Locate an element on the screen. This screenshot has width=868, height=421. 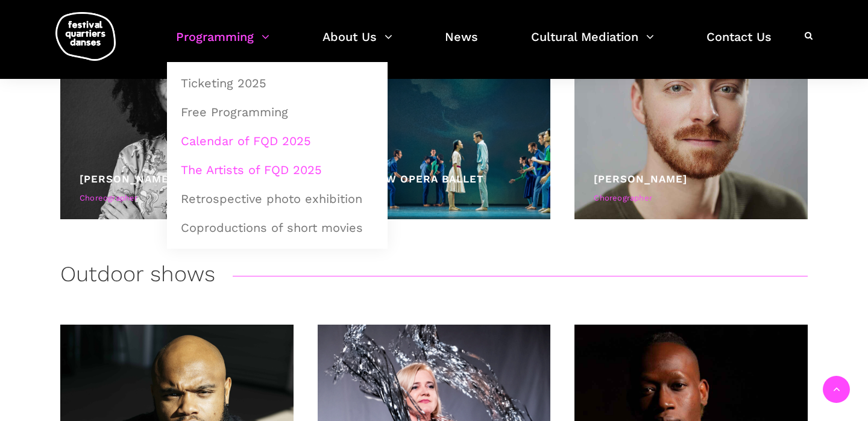
h3: Outdoor shows is located at coordinates (138, 277).